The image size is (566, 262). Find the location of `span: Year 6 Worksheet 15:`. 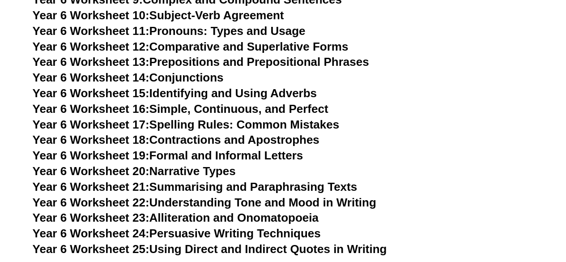

span: Year 6 Worksheet 15: is located at coordinates (91, 93).